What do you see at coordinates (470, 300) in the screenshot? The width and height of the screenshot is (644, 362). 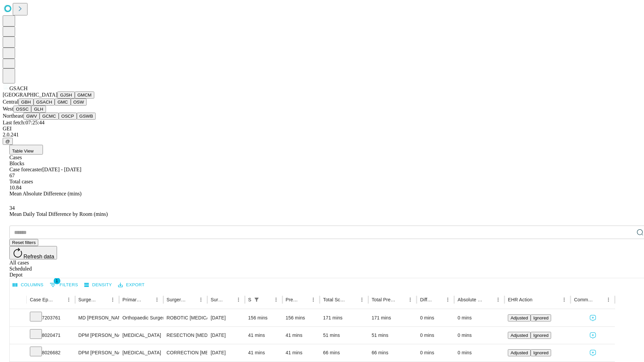 I see `div: Absolute Difference` at bounding box center [470, 300].